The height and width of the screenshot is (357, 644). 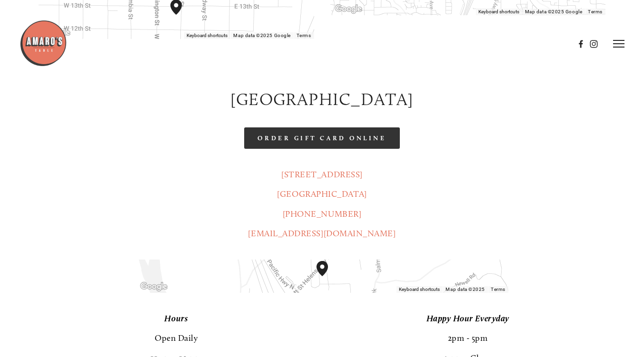 I want to click on a: Order Gift Card Online, so click(x=321, y=138).